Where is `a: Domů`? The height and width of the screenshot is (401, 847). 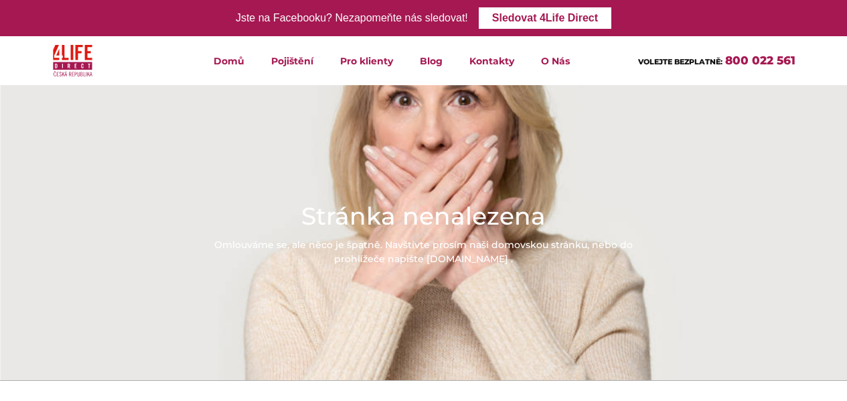 a: Domů is located at coordinates (229, 60).